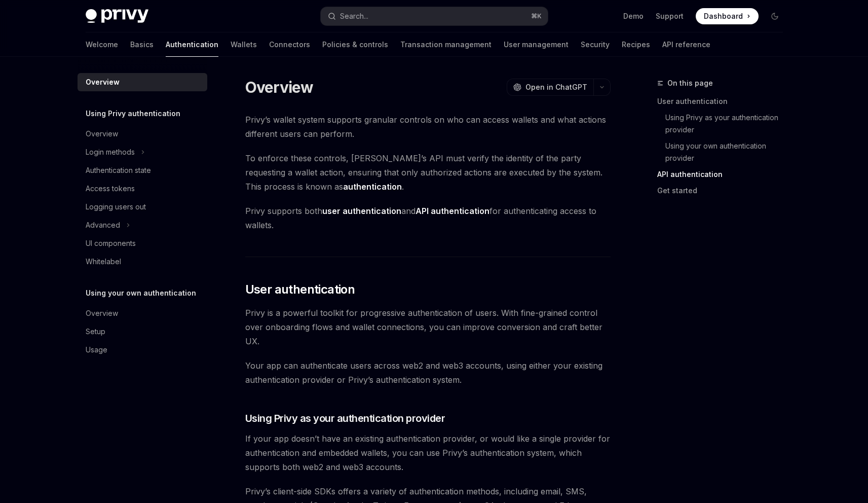  What do you see at coordinates (142, 152) in the screenshot?
I see `button: Login methods` at bounding box center [142, 152].